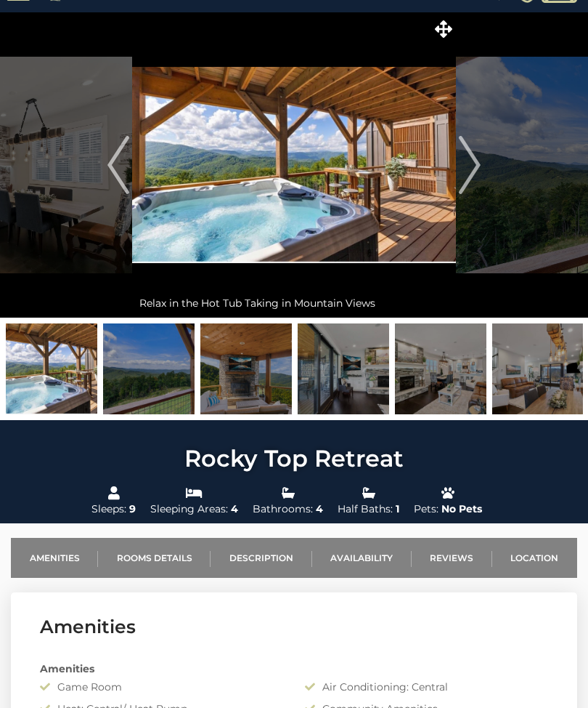 The height and width of the screenshot is (708, 588). Describe the element at coordinates (161, 686) in the screenshot. I see `div: Game Room` at that location.